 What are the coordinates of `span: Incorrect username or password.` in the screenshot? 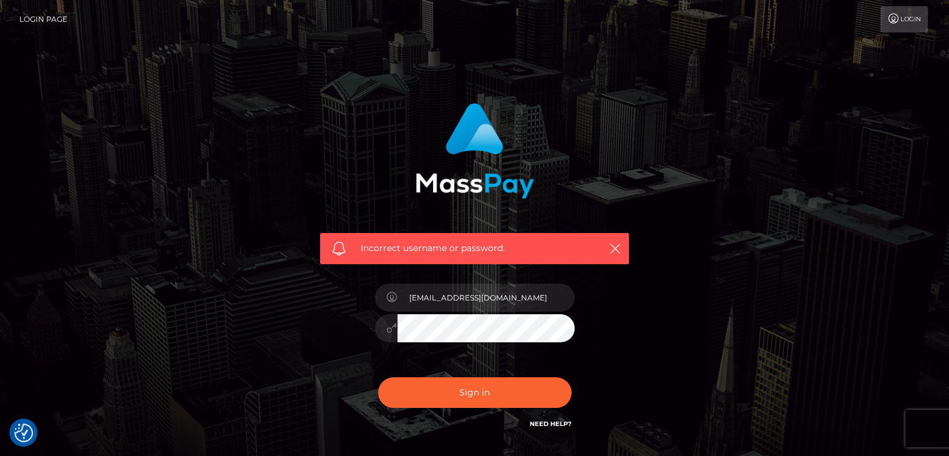 It's located at (474, 248).